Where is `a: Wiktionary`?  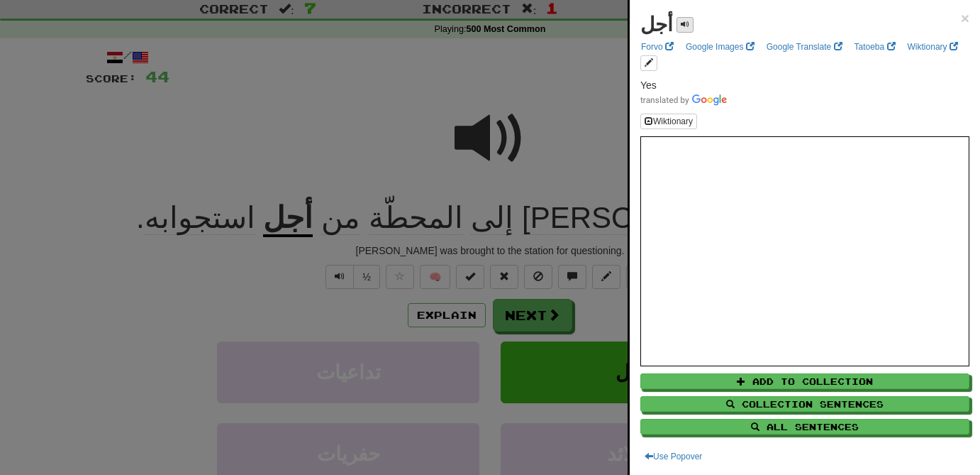
a: Wiktionary is located at coordinates (933, 47).